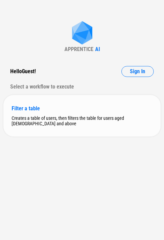 The height and width of the screenshot is (240, 164). Describe the element at coordinates (137, 71) in the screenshot. I see `span: Sign In` at that location.